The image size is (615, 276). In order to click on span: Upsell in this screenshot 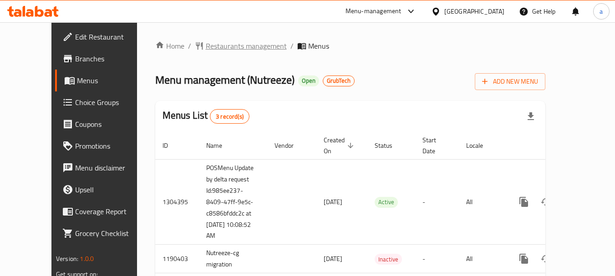, I will do `click(111, 190)`.